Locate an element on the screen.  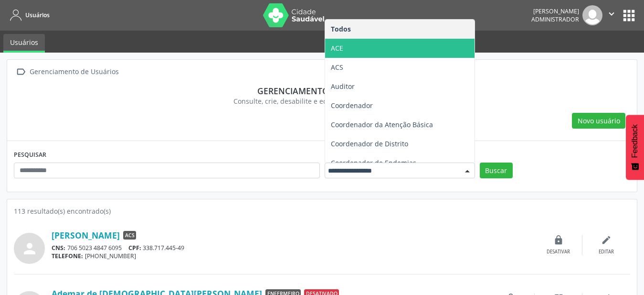
span: Coordenador de Endemias is located at coordinates (373, 163).